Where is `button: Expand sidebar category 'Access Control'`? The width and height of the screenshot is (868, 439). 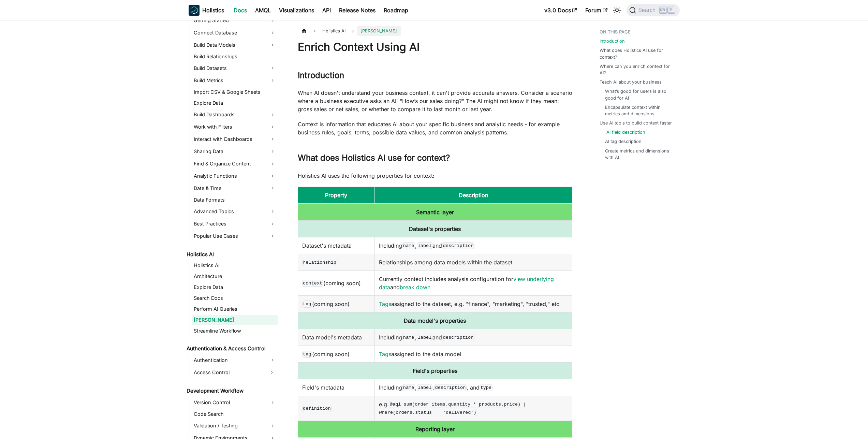
button: Expand sidebar category 'Access Control' is located at coordinates (272, 373).